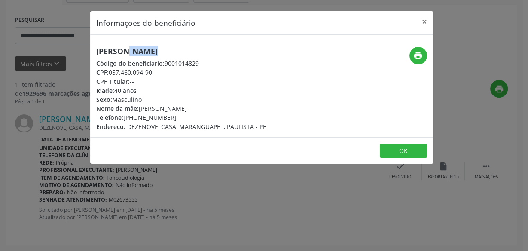 Image resolution: width=528 pixels, height=251 pixels. What do you see at coordinates (197, 126) in the screenshot?
I see `span: DEZENOVE, CASA, MARANGUAPE I, PAULISTA - PE` at bounding box center [197, 126].